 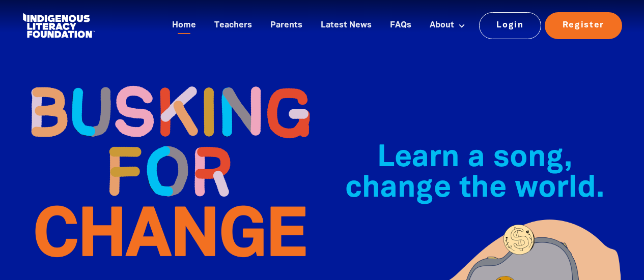 I want to click on a: FAQs, so click(x=401, y=26).